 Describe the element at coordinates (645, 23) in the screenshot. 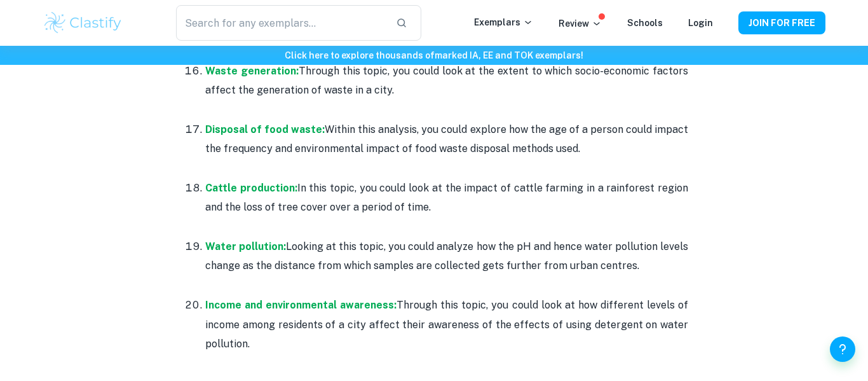

I see `a: Schools` at that location.